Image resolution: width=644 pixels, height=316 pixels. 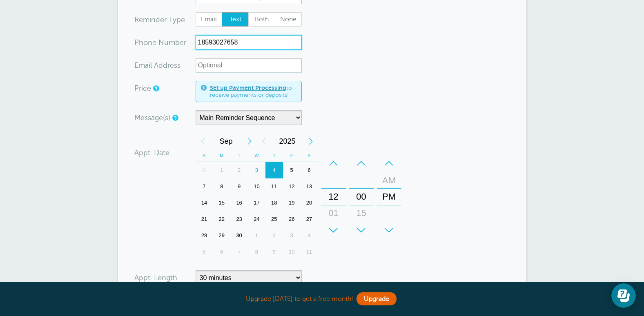 What do you see at coordinates (221, 252) in the screenshot?
I see `div: Monday, October 6` at bounding box center [221, 252].